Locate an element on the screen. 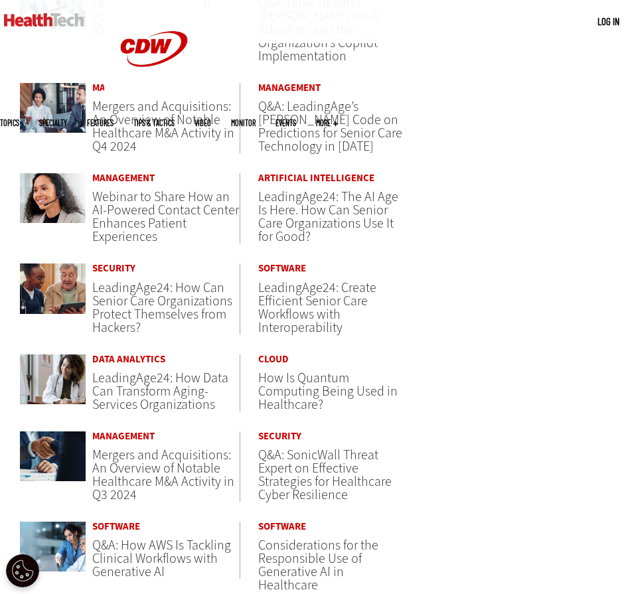  img: Home is located at coordinates (44, 20).